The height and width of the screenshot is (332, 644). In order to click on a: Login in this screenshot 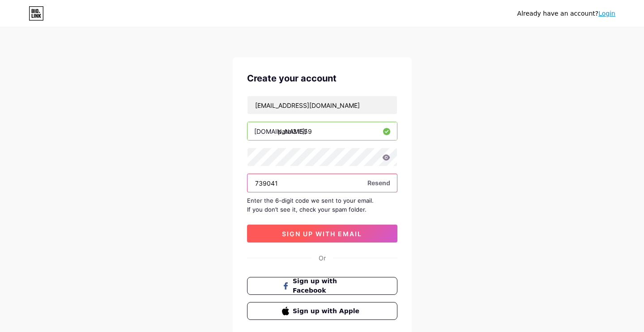, I will do `click(607, 13)`.